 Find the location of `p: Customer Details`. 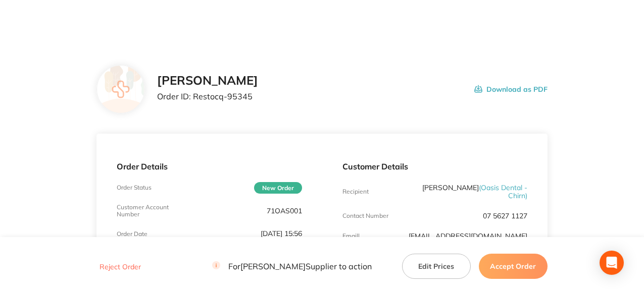

p: Customer Details is located at coordinates (435, 166).